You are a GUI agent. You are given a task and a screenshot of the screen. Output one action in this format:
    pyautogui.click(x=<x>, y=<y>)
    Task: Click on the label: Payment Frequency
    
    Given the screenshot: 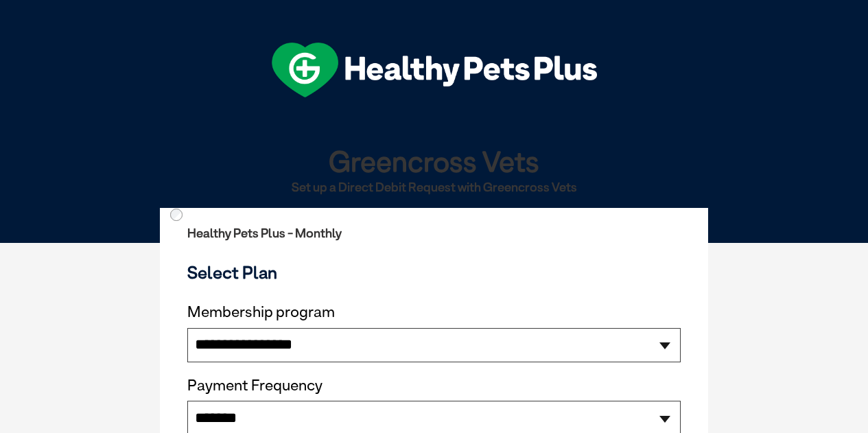 What is the action you would take?
    pyautogui.click(x=254, y=385)
    